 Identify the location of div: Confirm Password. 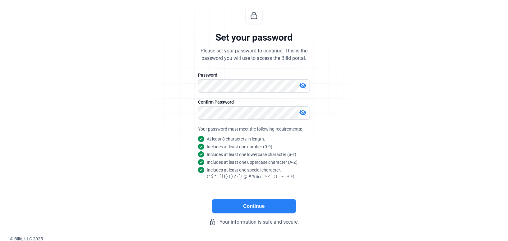
(254, 102).